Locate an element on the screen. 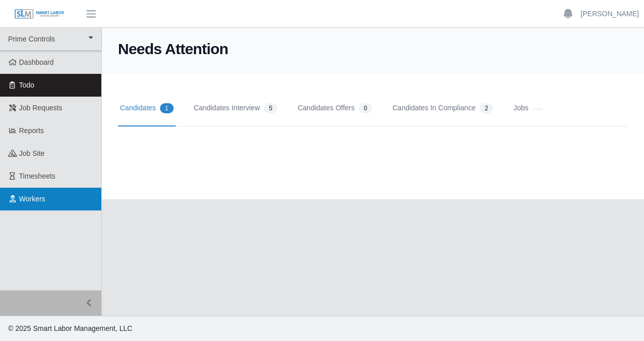 This screenshot has width=644, height=341. span: 5 is located at coordinates (271, 108).